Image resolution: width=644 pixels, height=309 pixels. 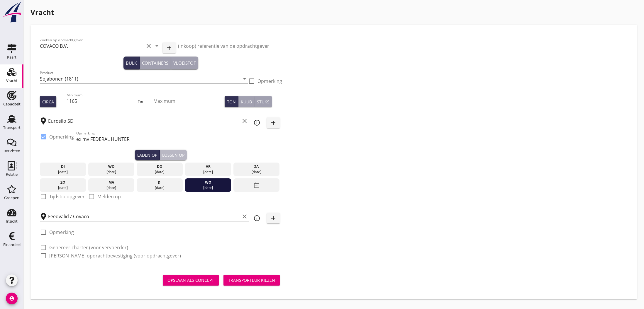 I want to click on div: Groepen, so click(x=12, y=197).